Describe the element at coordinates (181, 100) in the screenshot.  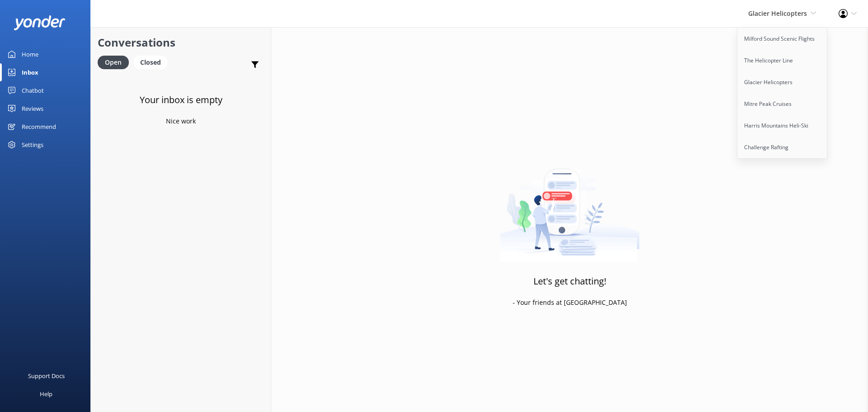
I see `h3: Your inbox is empty` at that location.